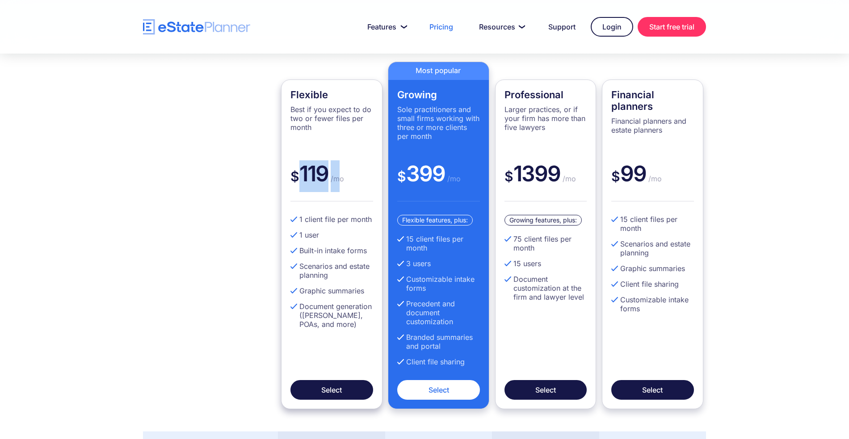 The width and height of the screenshot is (849, 439). I want to click on h4: Growing, so click(438, 95).